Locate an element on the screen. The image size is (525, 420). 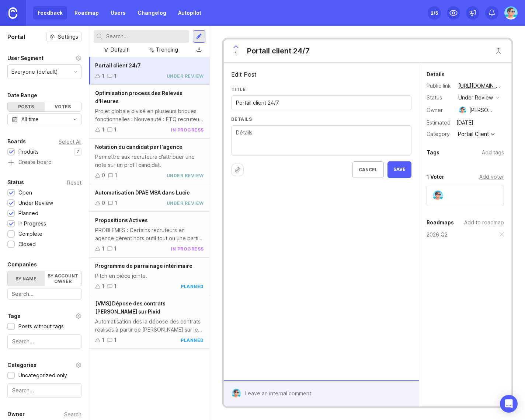
div: Boards is located at coordinates (16, 142).